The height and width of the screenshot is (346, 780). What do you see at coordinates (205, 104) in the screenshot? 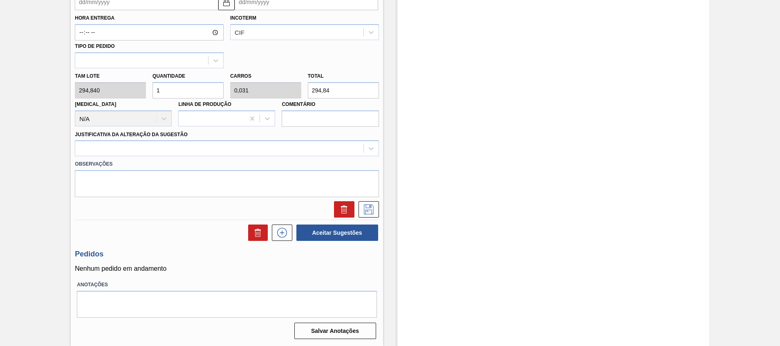
I see `label: Linha de Produção` at bounding box center [205, 104].